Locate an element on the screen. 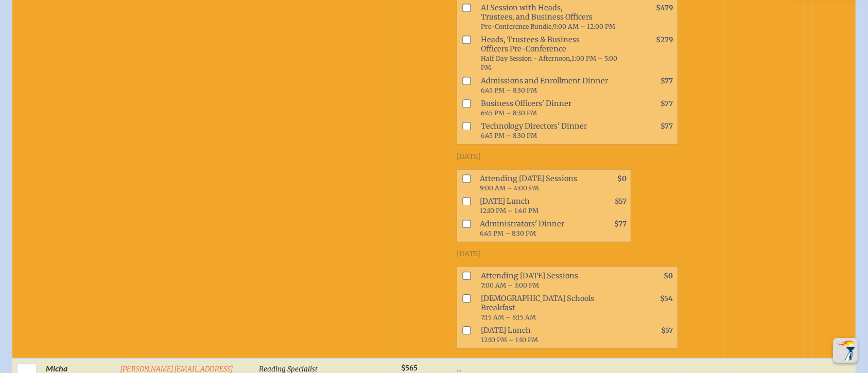  span: $279 is located at coordinates (665, 40).